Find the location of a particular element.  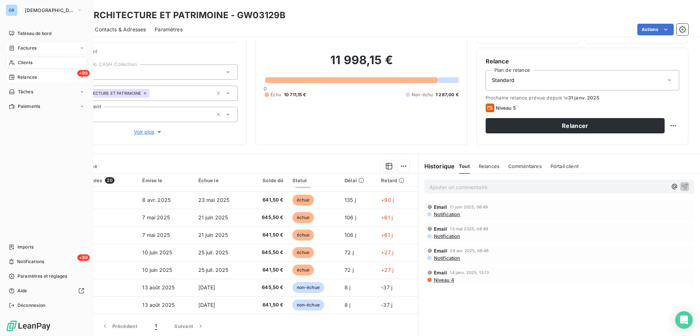

span: Clients is located at coordinates (25, 63).